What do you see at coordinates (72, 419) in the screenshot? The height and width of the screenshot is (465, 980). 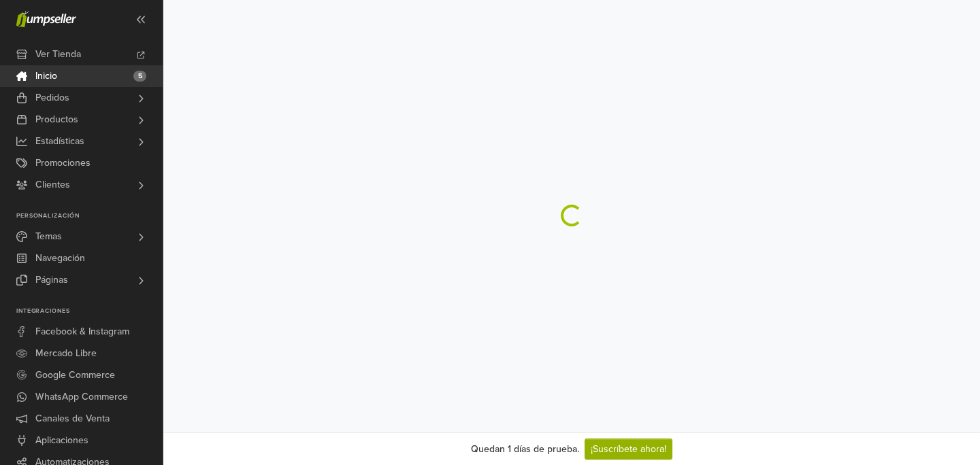 I see `span: Canales de Venta` at bounding box center [72, 419].